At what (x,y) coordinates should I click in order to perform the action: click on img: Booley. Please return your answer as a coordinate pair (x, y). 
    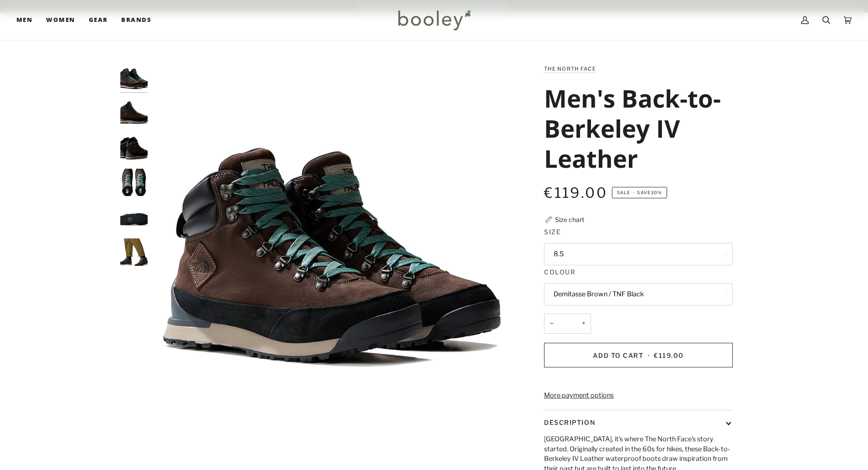
    Looking at the image, I should click on (434, 20).